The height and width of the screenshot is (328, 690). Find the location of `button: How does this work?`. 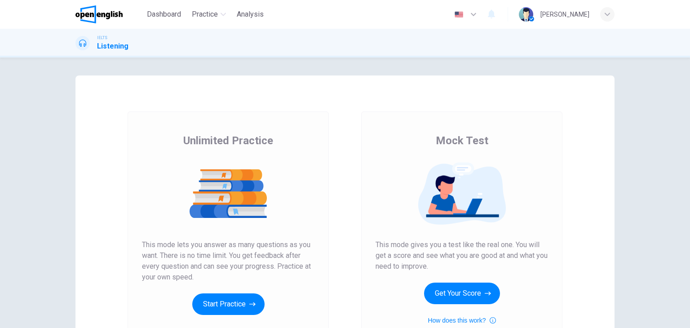

button: How does this work? is located at coordinates (461, 320).